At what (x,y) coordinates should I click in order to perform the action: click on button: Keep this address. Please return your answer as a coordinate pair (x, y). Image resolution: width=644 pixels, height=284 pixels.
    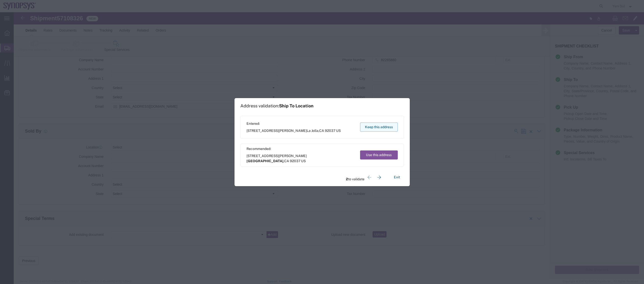
    Looking at the image, I should click on (379, 127).